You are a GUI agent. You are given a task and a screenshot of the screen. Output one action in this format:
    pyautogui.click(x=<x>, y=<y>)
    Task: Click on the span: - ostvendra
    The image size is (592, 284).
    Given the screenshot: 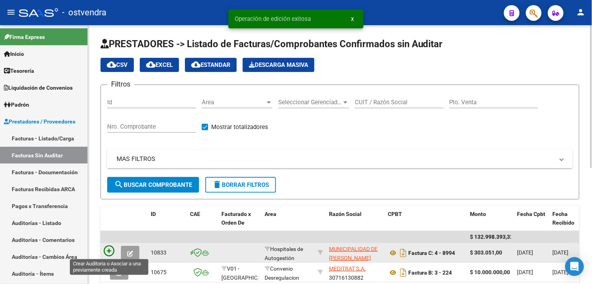 What is the action you would take?
    pyautogui.click(x=84, y=13)
    